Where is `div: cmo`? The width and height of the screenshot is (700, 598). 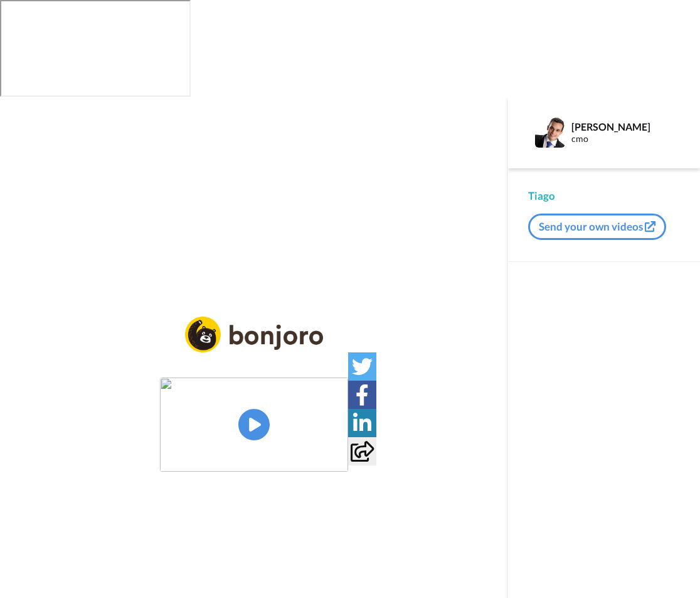 div: cmo is located at coordinates (626, 139).